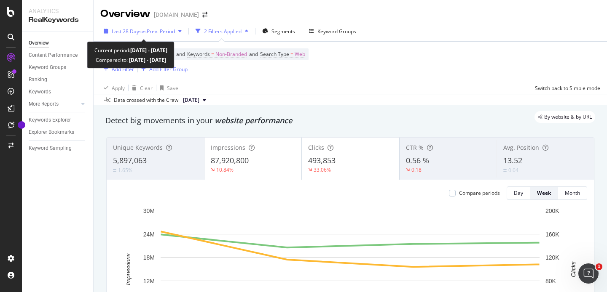  Describe the element at coordinates (118, 88) in the screenshot. I see `div: Apply` at that location.